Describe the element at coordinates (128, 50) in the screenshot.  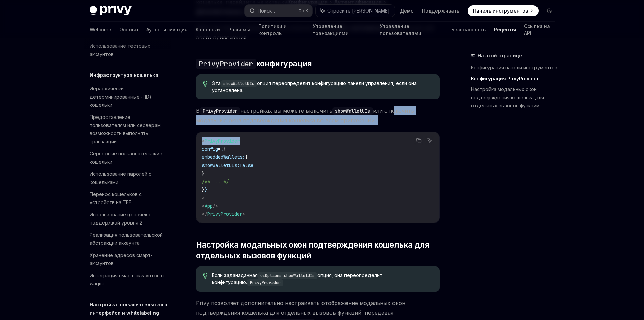
I see `a: Использование тестовых аккаунтов` at that location.